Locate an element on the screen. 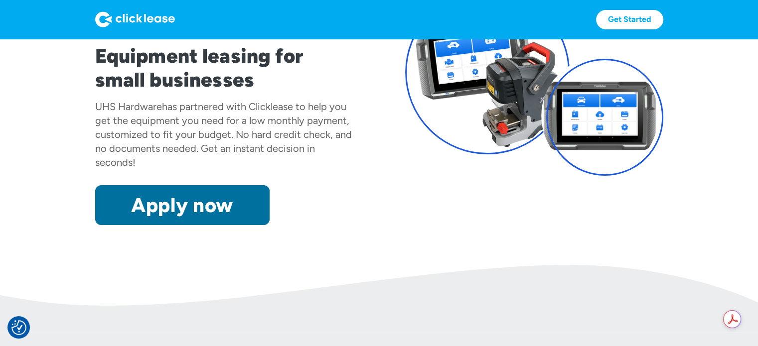 This screenshot has height=346, width=758. img: Logo is located at coordinates (135, 19).